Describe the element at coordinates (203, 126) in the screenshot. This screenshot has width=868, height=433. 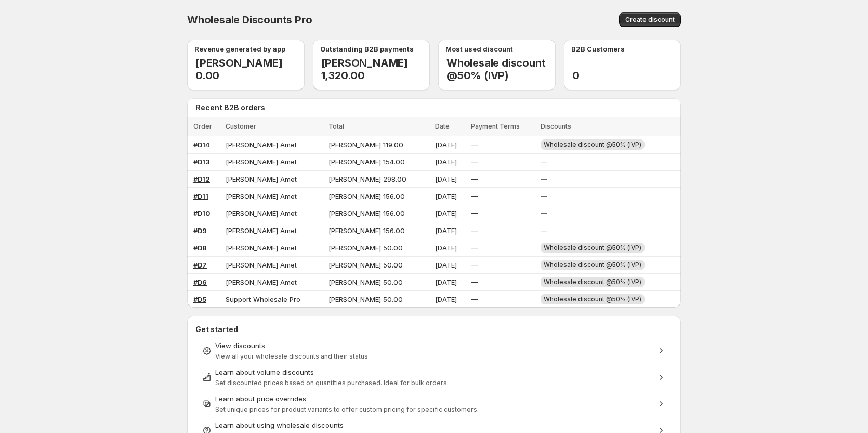
I see `span: Order` at that location.